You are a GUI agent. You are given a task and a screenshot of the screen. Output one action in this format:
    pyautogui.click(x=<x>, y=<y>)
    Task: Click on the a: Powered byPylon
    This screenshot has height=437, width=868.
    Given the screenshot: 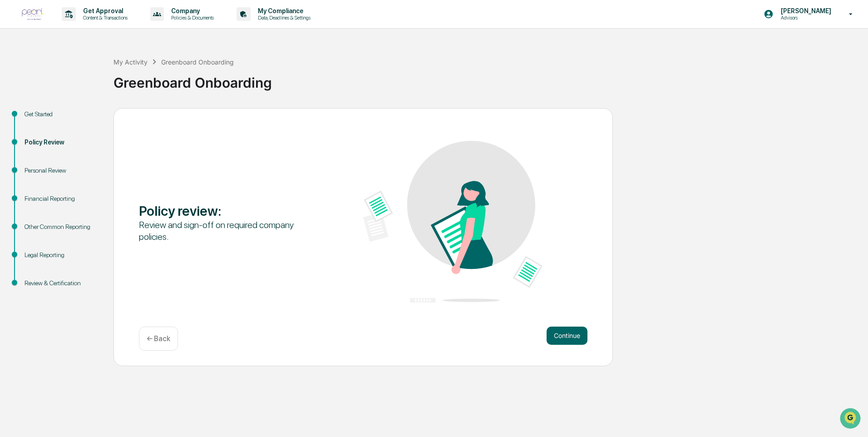 What is the action you would take?
    pyautogui.click(x=86, y=157)
    